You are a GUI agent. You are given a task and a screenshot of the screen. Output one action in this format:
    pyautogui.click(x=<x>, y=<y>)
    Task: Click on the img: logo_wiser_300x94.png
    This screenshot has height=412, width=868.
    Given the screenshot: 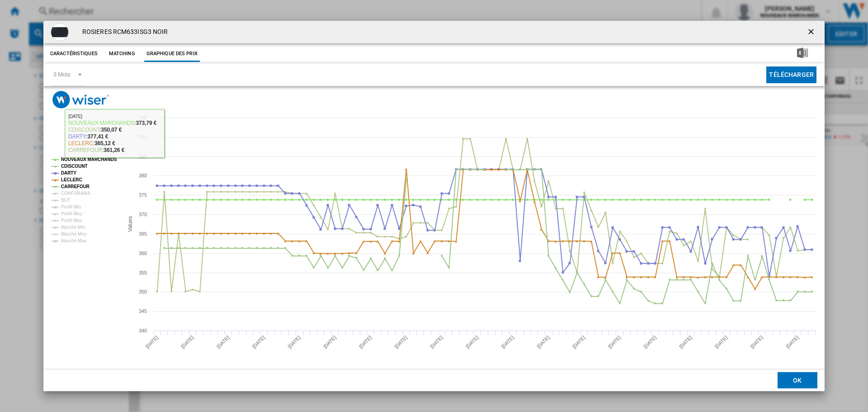 What is the action you would take?
    pyautogui.click(x=81, y=100)
    